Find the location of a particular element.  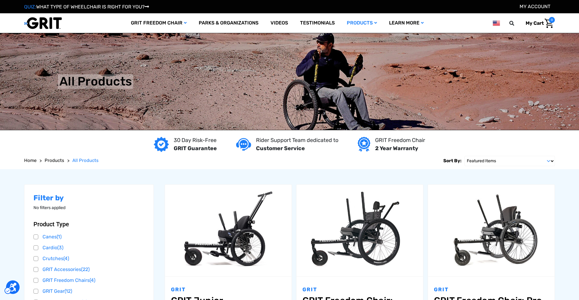

img: us.png is located at coordinates (497, 23).